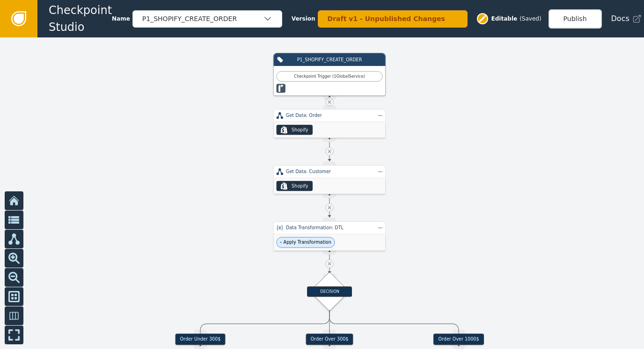  What do you see at coordinates (80, 18) in the screenshot?
I see `span: Checkpoint Studio` at bounding box center [80, 18].